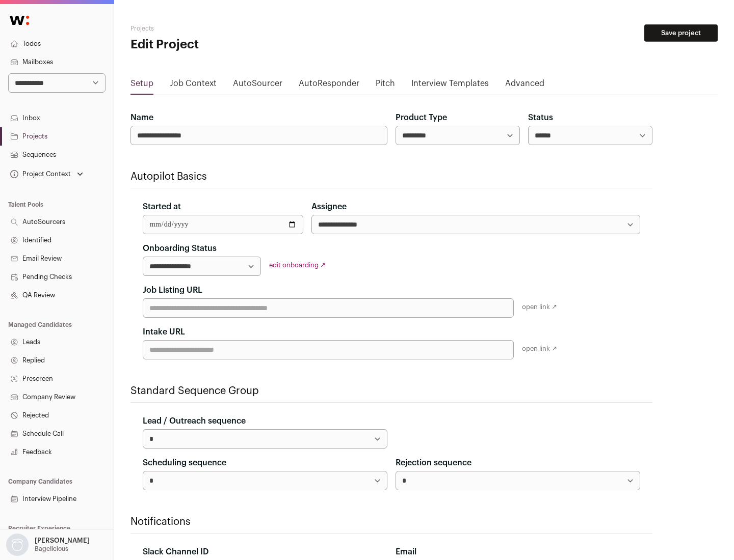 This screenshot has height=560, width=734. I want to click on a: AutoSourcer, so click(257, 85).